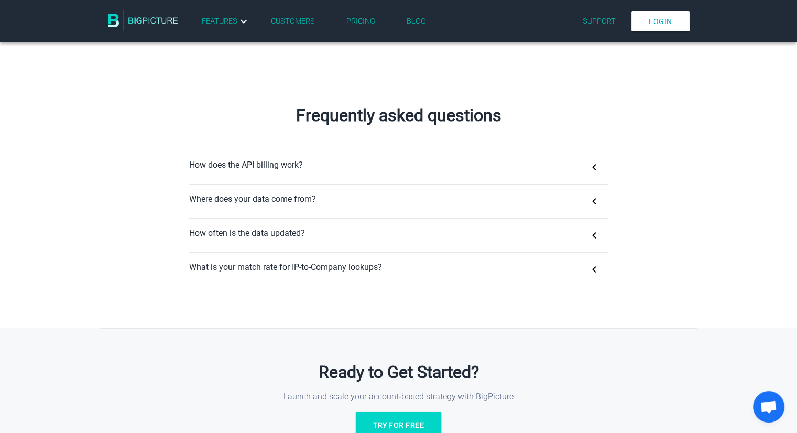 This screenshot has height=433, width=797. I want to click on a: Customers, so click(293, 21).